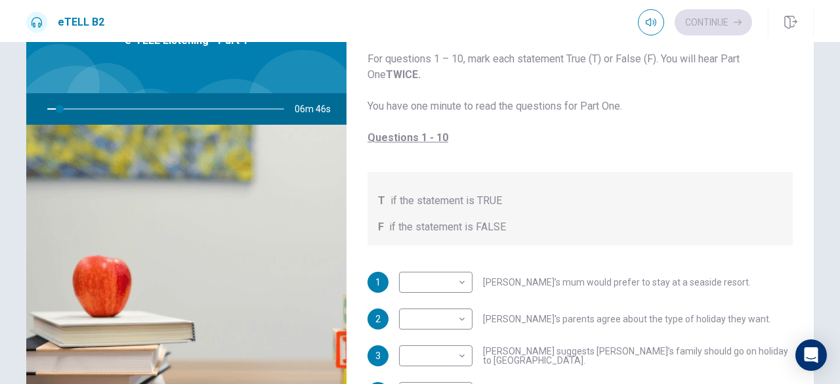 This screenshot has width=840, height=384. I want to click on h1: eTELL B2, so click(81, 22).